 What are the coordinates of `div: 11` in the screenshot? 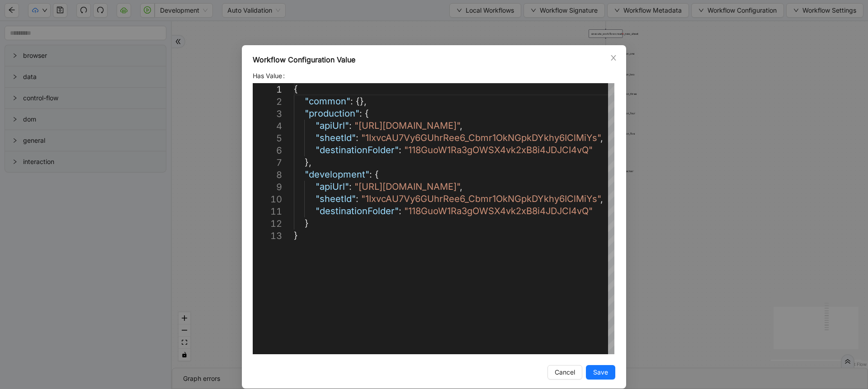 It's located at (267, 211).